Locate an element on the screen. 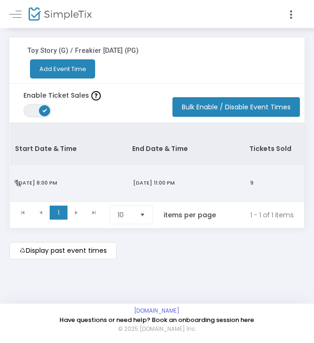 Image resolution: width=314 pixels, height=343 pixels. th: End Date & Time is located at coordinates (186, 144).